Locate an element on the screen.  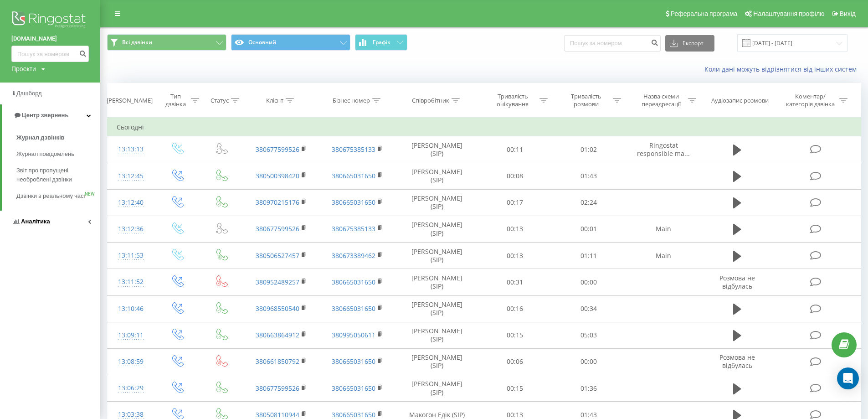
span: Реферальна програма is located at coordinates (704, 14).